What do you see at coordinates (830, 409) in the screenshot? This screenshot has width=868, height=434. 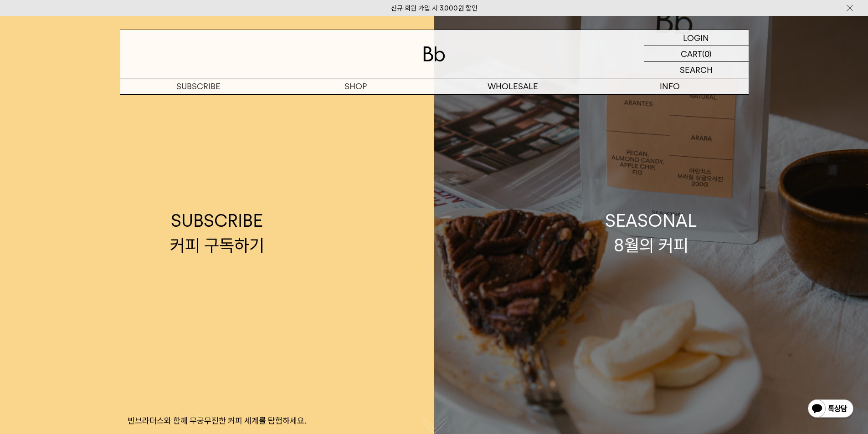 I see `img: 카카오톡 채널 1:1 채팅 버튼` at bounding box center [830, 409].